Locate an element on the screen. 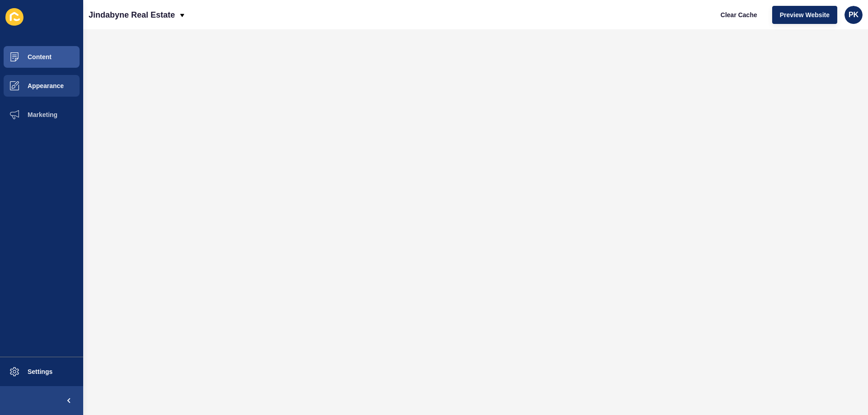 The height and width of the screenshot is (415, 868). span: PK is located at coordinates (853, 15).